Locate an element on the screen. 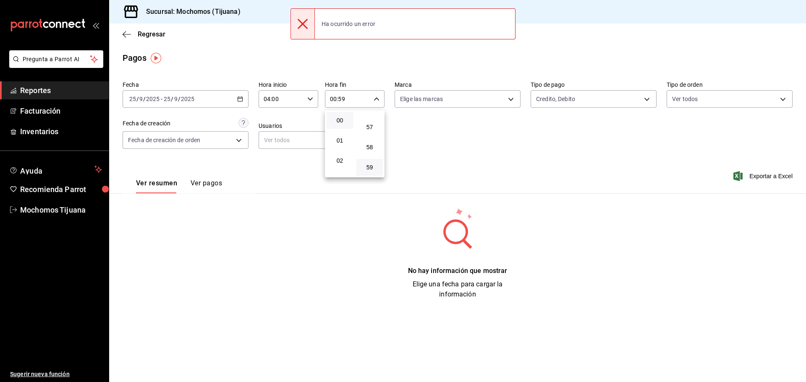  button: 57 is located at coordinates (369, 127).